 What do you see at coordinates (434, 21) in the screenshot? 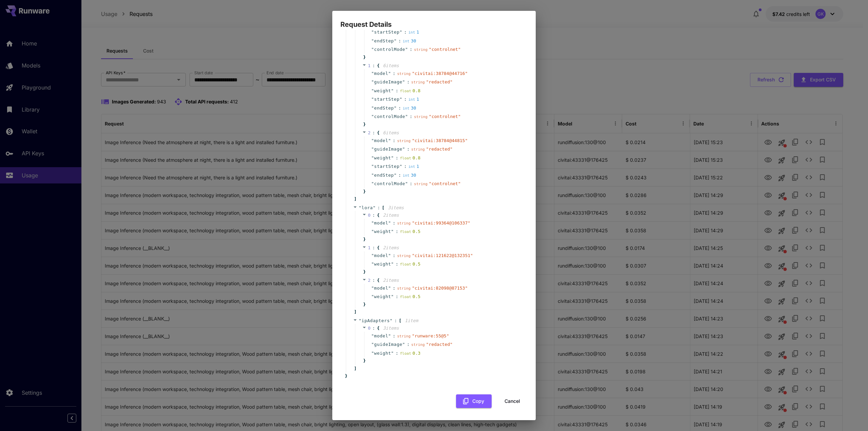
I see `h2: Request Details` at bounding box center [434, 21].